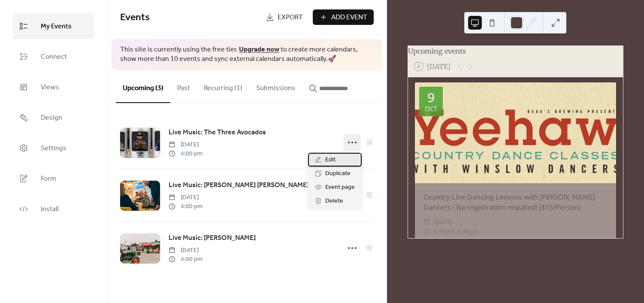  I want to click on span: Connect, so click(54, 57).